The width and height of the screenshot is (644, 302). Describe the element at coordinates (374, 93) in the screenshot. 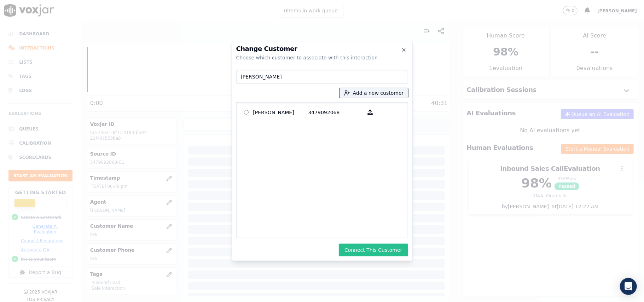

I see `button: Add a new customer` at that location.